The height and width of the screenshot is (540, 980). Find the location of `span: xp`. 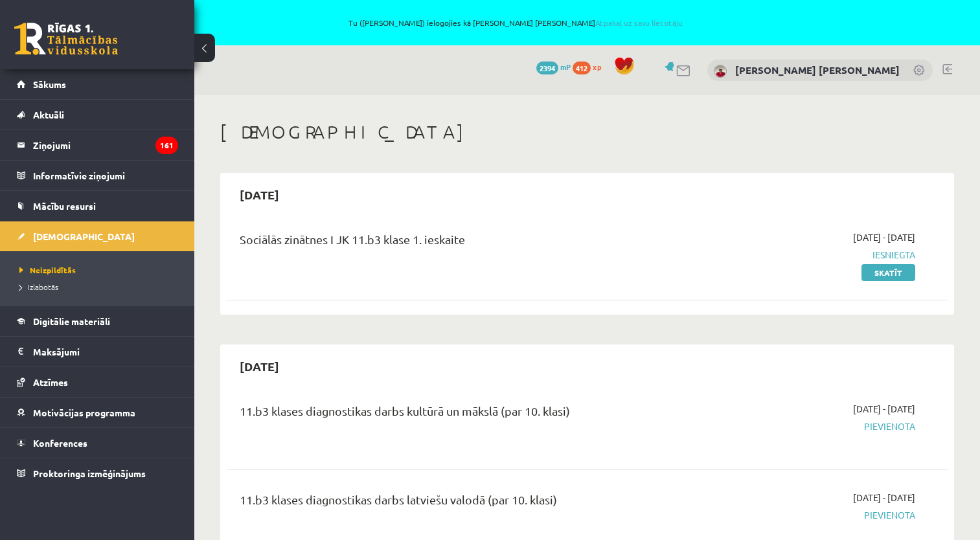

span: xp is located at coordinates (596, 67).